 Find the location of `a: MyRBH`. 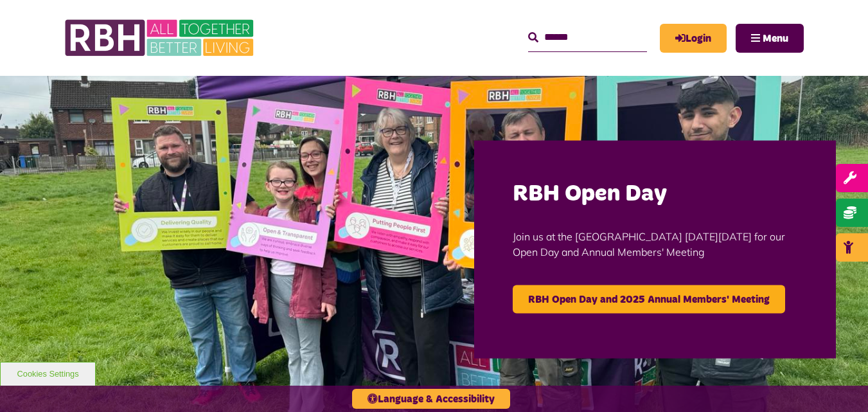

a: MyRBH is located at coordinates (693, 38).